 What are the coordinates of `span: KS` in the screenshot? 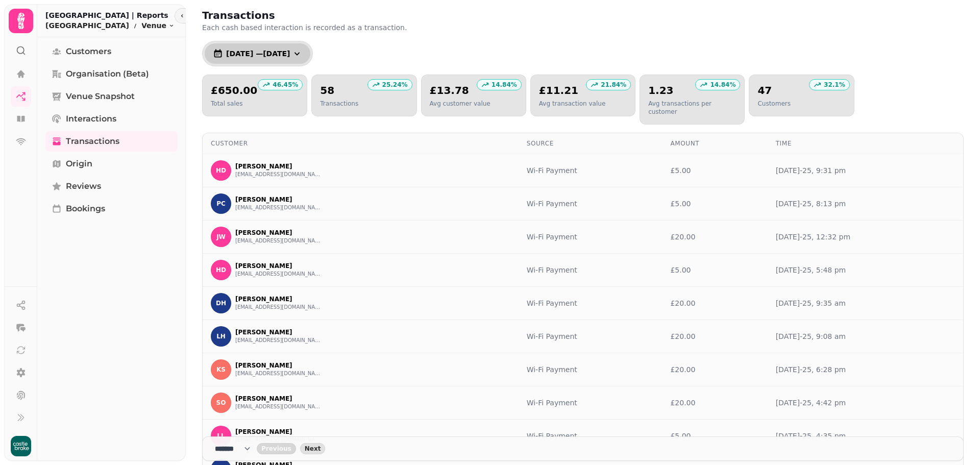 It's located at (221, 370).